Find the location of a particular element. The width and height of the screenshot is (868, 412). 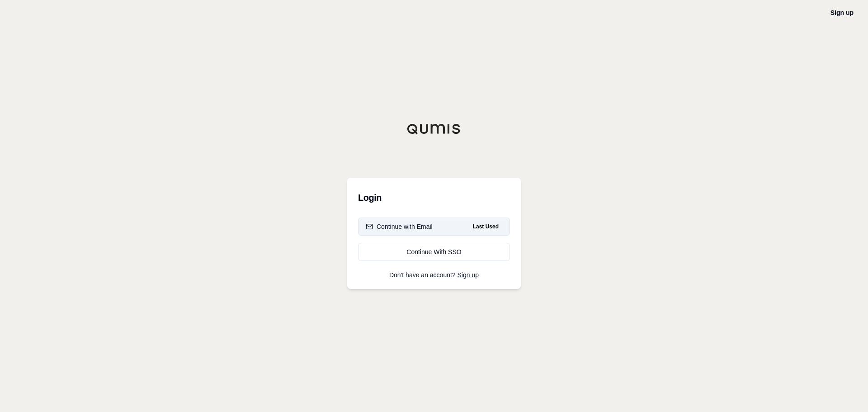

div: Continue with Email is located at coordinates (399, 226).